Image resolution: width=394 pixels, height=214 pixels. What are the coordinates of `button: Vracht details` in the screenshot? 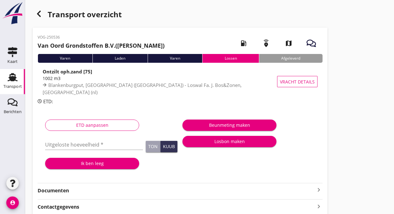 It's located at (297, 81).